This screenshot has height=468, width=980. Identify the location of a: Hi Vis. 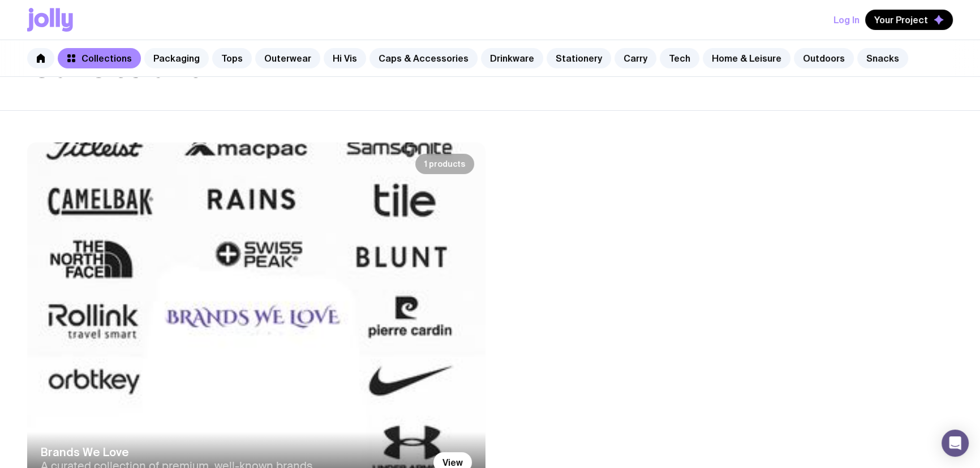
(344, 59).